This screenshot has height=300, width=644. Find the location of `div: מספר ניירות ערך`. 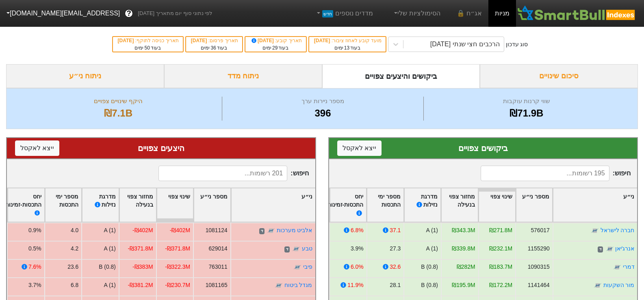

div: מספר ניירות ערך is located at coordinates (322, 101).